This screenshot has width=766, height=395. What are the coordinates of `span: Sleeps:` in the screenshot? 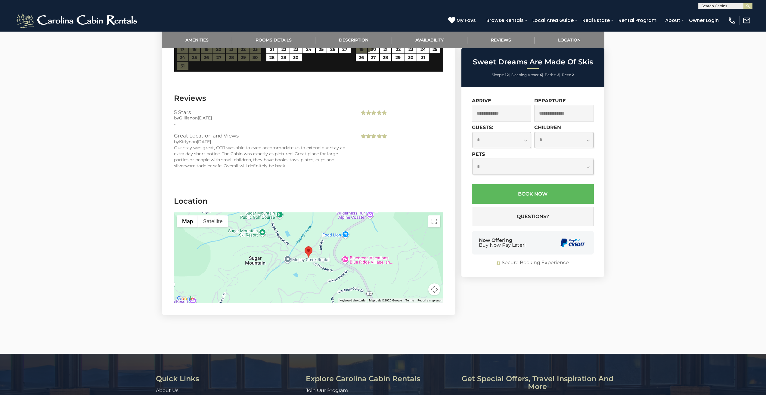 It's located at (498, 75).